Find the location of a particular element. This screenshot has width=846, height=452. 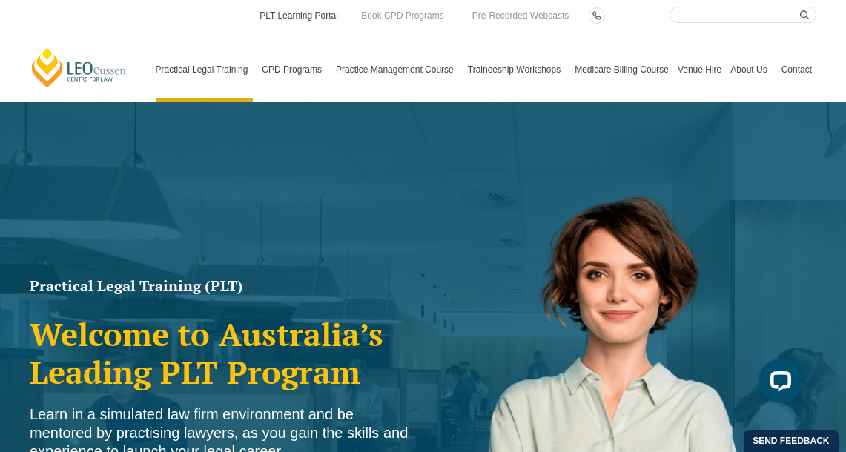

h2: Welcome to Australia’s Leading PLT Program is located at coordinates (222, 353).